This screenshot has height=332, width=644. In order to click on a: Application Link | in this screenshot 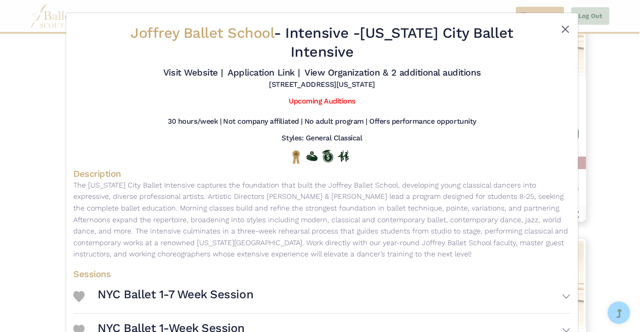, I will do `click(264, 72)`.